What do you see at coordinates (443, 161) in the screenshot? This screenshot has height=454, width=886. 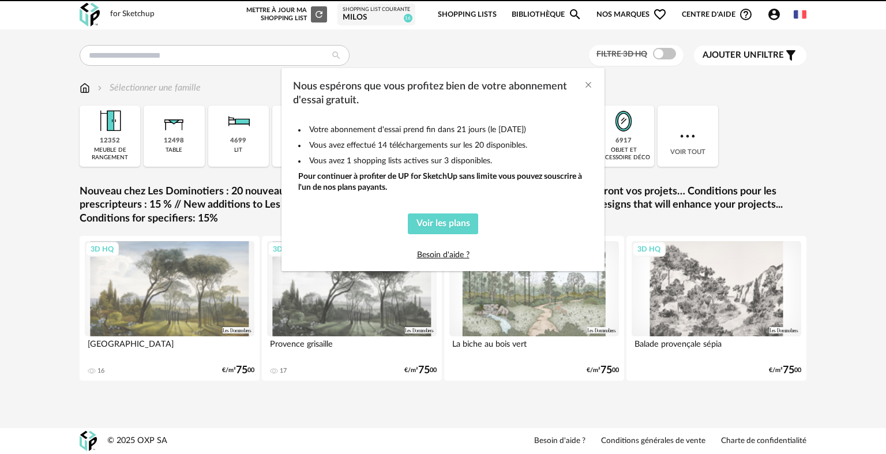 I see `li: Vous avez 1 shopping lists actives sur 3 disponibles.` at bounding box center [443, 161].